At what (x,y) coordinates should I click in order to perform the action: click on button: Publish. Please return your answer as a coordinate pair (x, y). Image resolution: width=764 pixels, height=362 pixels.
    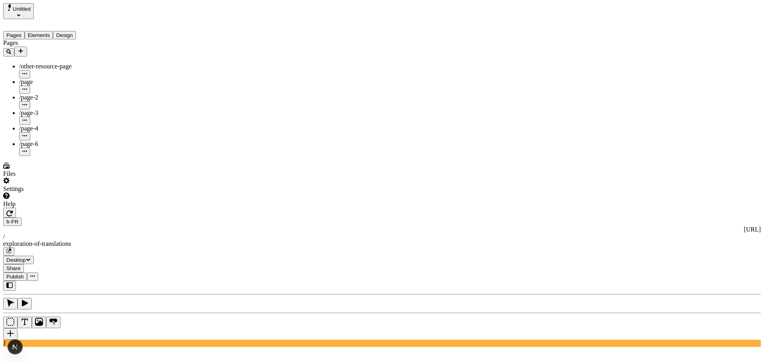
    Looking at the image, I should click on (15, 277).